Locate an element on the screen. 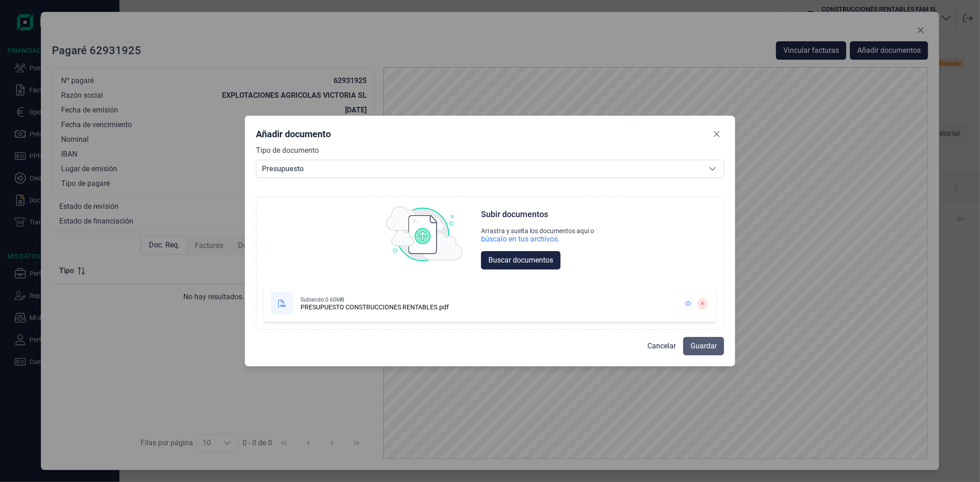 The width and height of the screenshot is (980, 482). span: Buscar documentos is located at coordinates (521, 260).